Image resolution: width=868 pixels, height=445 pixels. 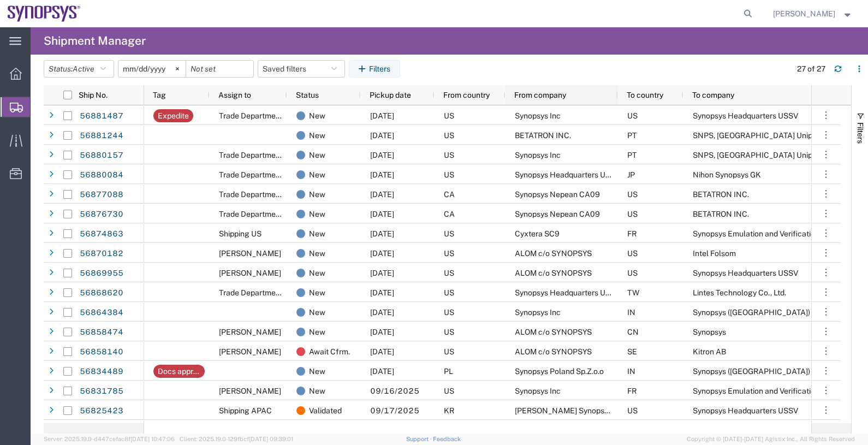 I want to click on a: 56881244, so click(x=102, y=136).